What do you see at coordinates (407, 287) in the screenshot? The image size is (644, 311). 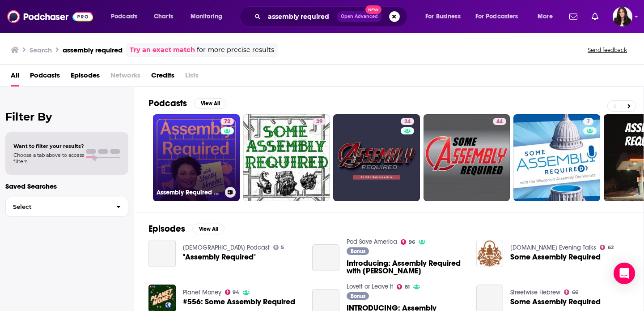 I see `span: 81` at bounding box center [407, 287].